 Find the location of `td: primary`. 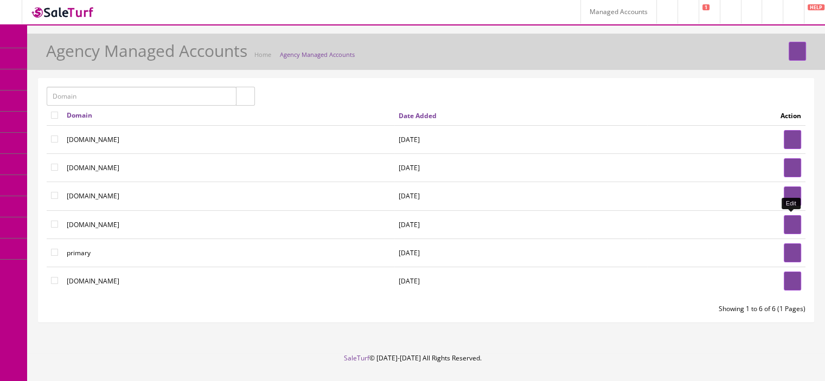

td: primary is located at coordinates (228, 253).